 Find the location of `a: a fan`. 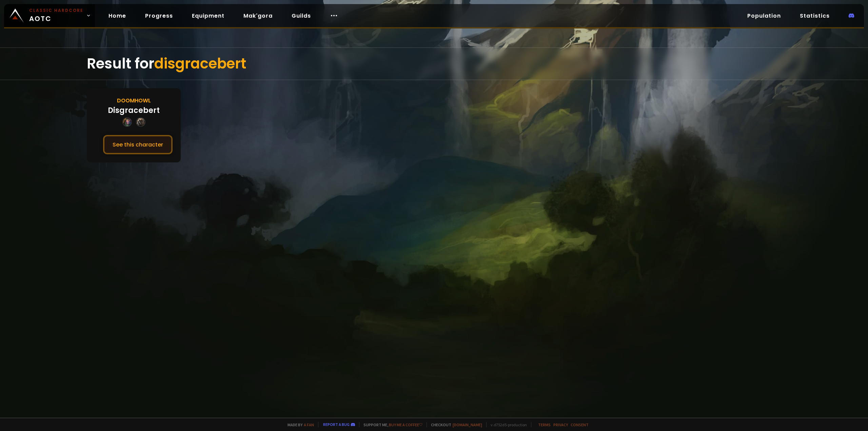

a: a fan is located at coordinates (309, 424).